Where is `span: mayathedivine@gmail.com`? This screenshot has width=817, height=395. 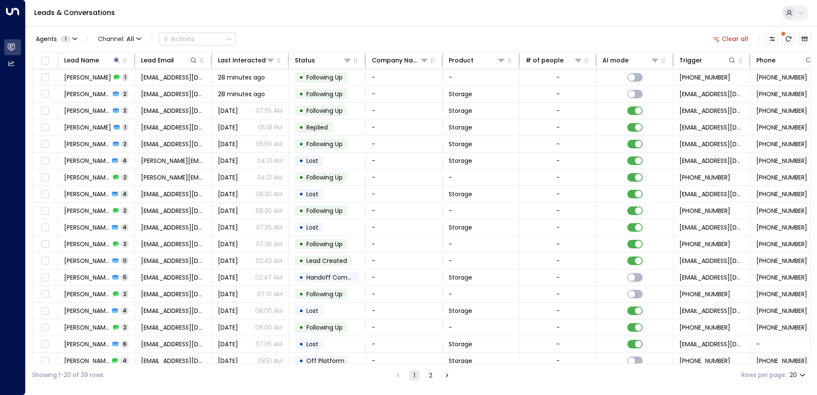 span: mayathedivine@gmail.com is located at coordinates (173, 77).